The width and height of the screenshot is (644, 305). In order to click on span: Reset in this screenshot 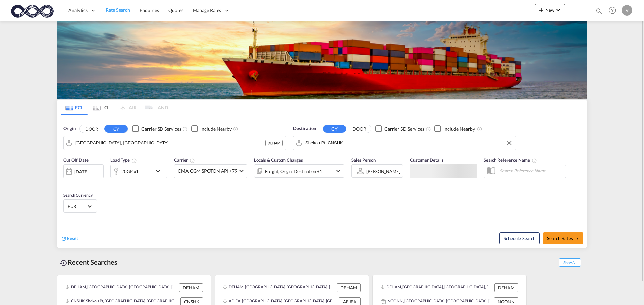, I will do `click(72, 238)`.